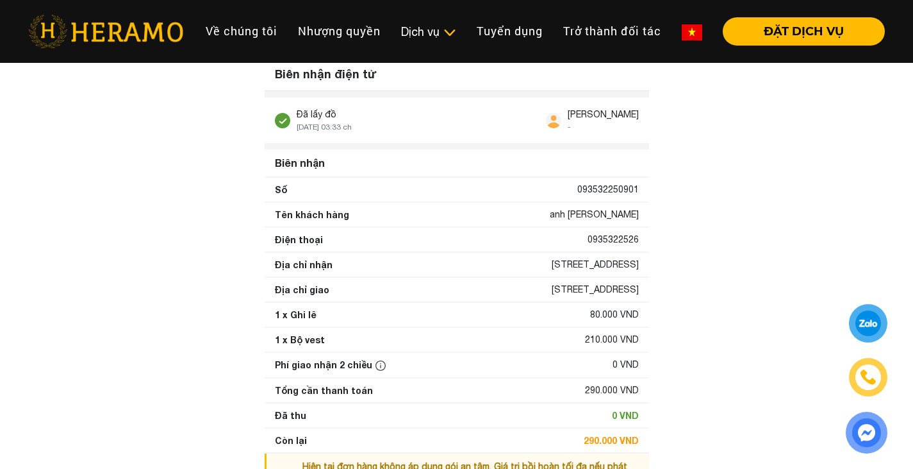 Image resolution: width=913 pixels, height=469 pixels. What do you see at coordinates (608, 189) in the screenshot?
I see `div: 093532250901` at bounding box center [608, 189].